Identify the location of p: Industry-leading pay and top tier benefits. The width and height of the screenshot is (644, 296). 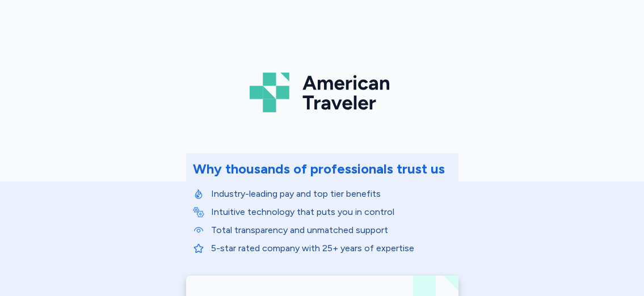
(332, 194).